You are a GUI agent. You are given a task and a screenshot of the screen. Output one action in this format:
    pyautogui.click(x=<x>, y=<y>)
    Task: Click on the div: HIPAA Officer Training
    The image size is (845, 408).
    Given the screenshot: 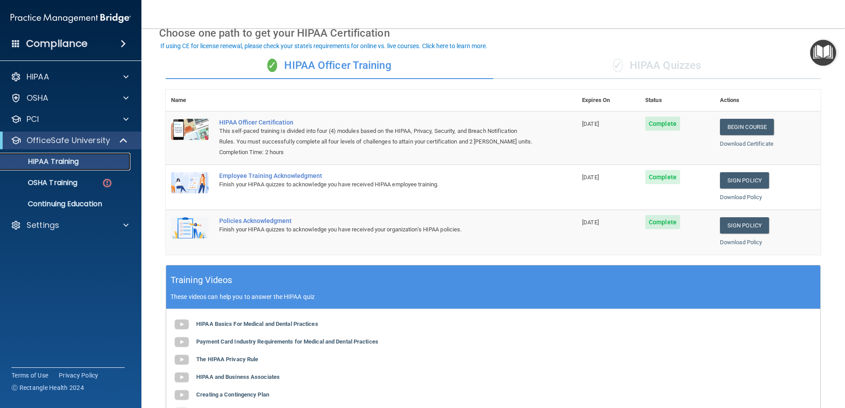 What is the action you would take?
    pyautogui.click(x=329, y=66)
    